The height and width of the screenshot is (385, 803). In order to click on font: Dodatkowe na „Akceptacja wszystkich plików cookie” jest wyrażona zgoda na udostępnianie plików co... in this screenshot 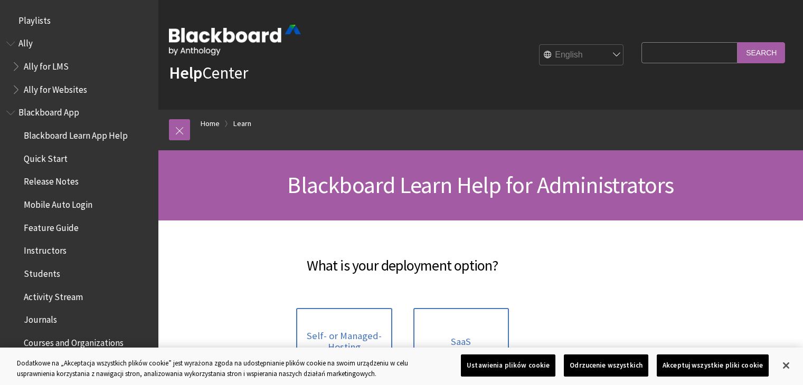, I will do `click(212, 368)`.